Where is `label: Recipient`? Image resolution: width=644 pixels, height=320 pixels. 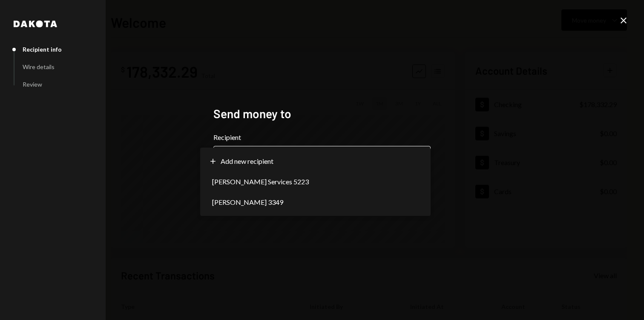
label: Recipient is located at coordinates (322, 137).